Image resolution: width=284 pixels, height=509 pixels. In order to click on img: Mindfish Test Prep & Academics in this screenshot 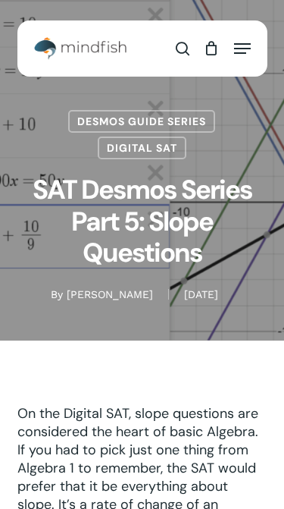, I will do `click(80, 49)`.